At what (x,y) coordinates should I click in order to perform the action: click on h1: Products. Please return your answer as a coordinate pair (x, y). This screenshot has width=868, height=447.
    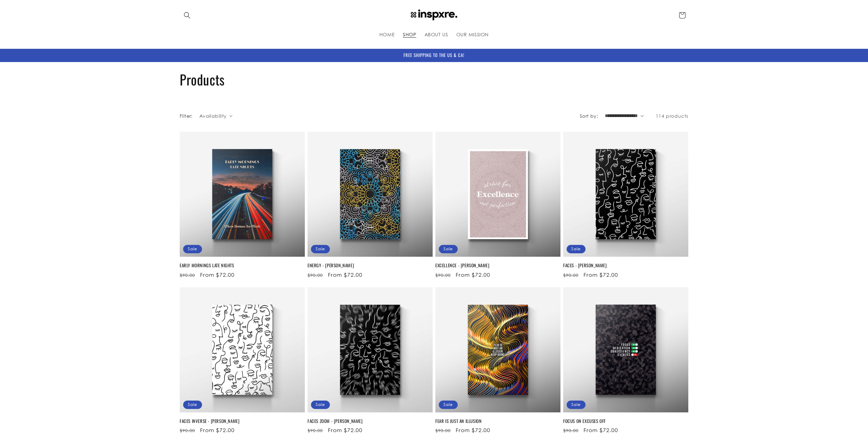
    Looking at the image, I should click on (434, 79).